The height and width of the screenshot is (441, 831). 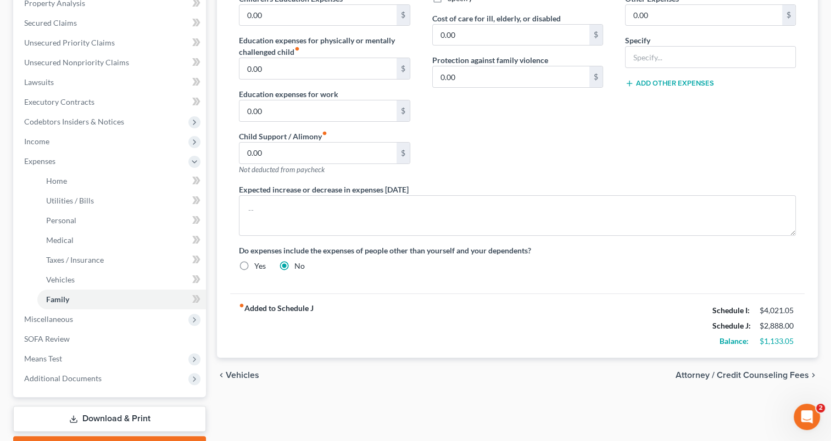 I want to click on span: Personal, so click(x=61, y=220).